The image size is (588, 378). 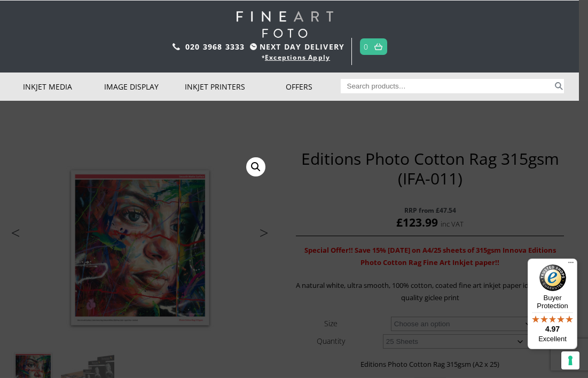 I want to click on p: Buyer Protection, so click(x=552, y=302).